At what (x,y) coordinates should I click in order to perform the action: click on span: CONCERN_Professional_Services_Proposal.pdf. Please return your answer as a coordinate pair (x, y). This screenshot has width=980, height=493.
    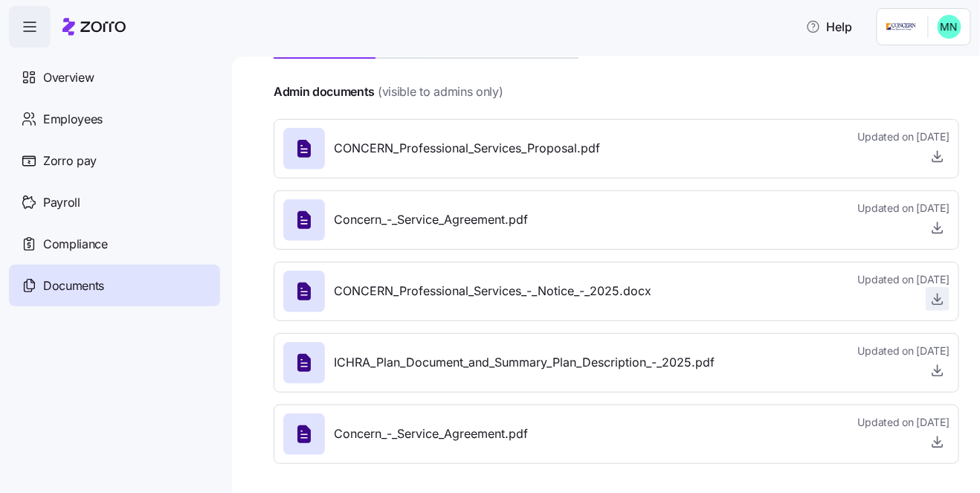
    Looking at the image, I should click on (467, 148).